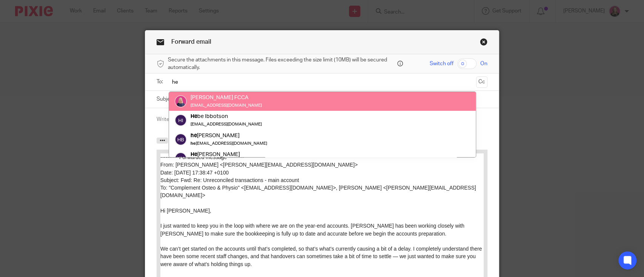  What do you see at coordinates (136, 180) in the screenshot?
I see `span: MAAT` at bounding box center [136, 180].